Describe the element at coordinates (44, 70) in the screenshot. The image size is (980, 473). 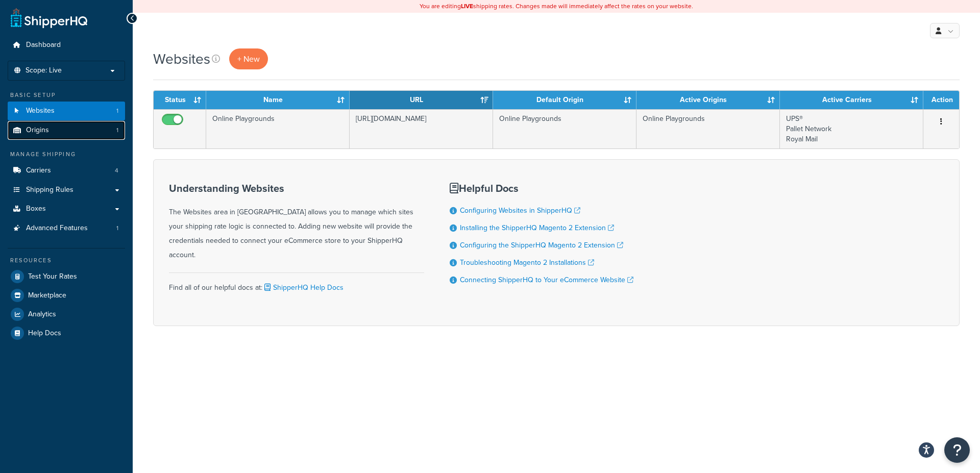
I see `span: Scope: Live` at that location.